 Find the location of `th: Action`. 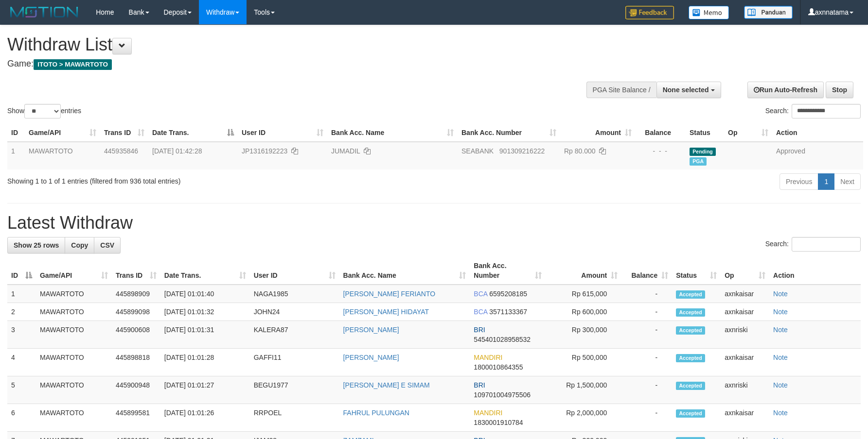

th: Action is located at coordinates (815, 271).